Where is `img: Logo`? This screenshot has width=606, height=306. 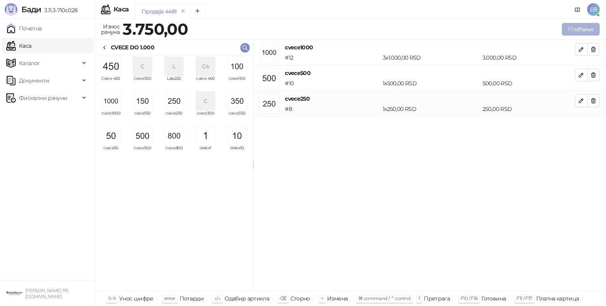
img: Logo is located at coordinates (11, 9).